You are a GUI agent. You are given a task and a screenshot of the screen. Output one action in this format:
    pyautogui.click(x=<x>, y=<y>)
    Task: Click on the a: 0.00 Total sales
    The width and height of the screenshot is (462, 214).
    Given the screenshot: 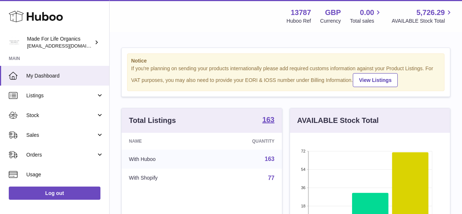 What is the action you would take?
    pyautogui.click(x=366, y=16)
    